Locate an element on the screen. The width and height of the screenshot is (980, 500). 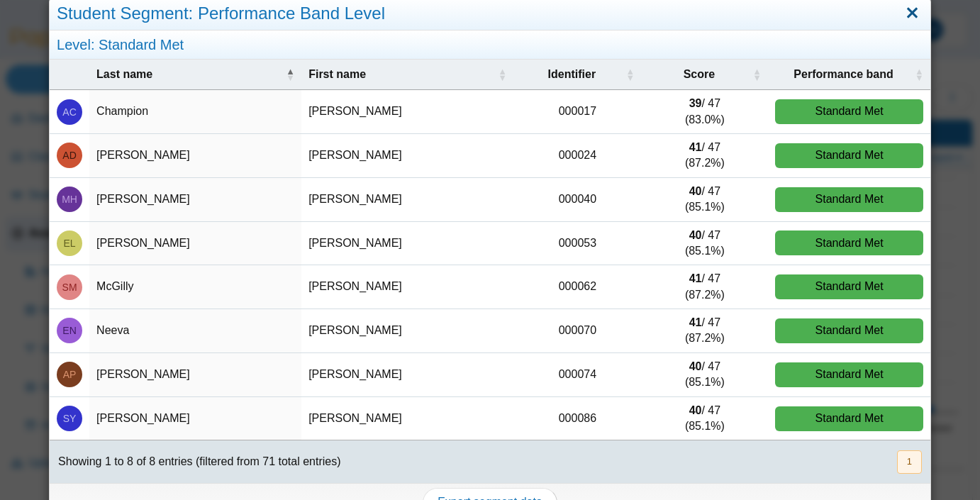
td: 000086 is located at coordinates (577, 419).